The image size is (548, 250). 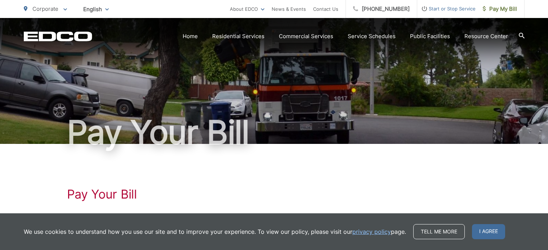 I want to click on a: Public Facilities, so click(x=430, y=36).